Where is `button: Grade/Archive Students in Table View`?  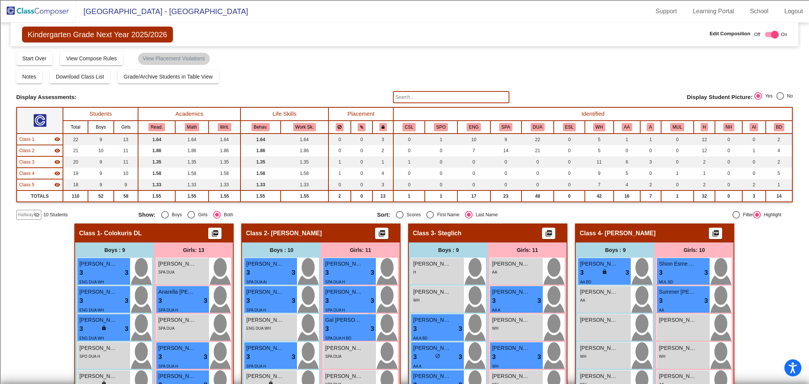 button: Grade/Archive Students in Table View is located at coordinates (168, 77).